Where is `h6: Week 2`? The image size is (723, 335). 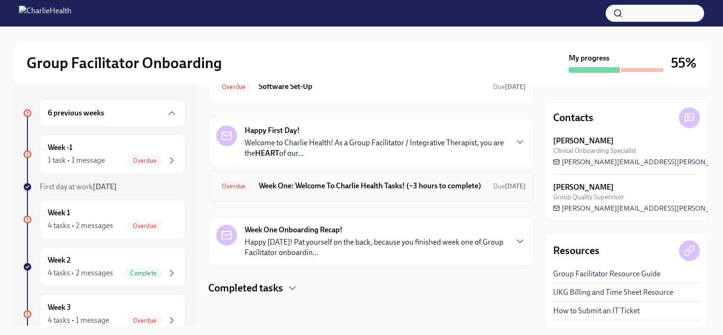
h6: Week 2 is located at coordinates (59, 260).